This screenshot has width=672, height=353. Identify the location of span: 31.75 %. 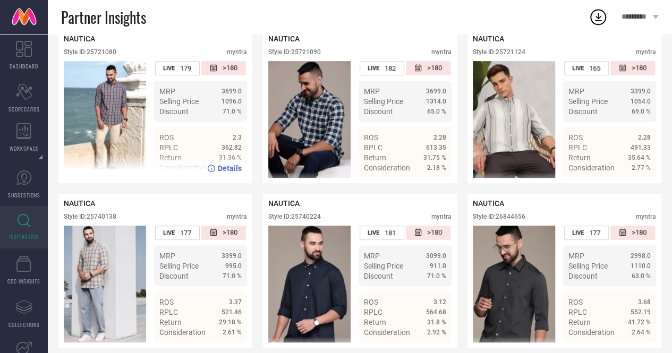
(435, 158).